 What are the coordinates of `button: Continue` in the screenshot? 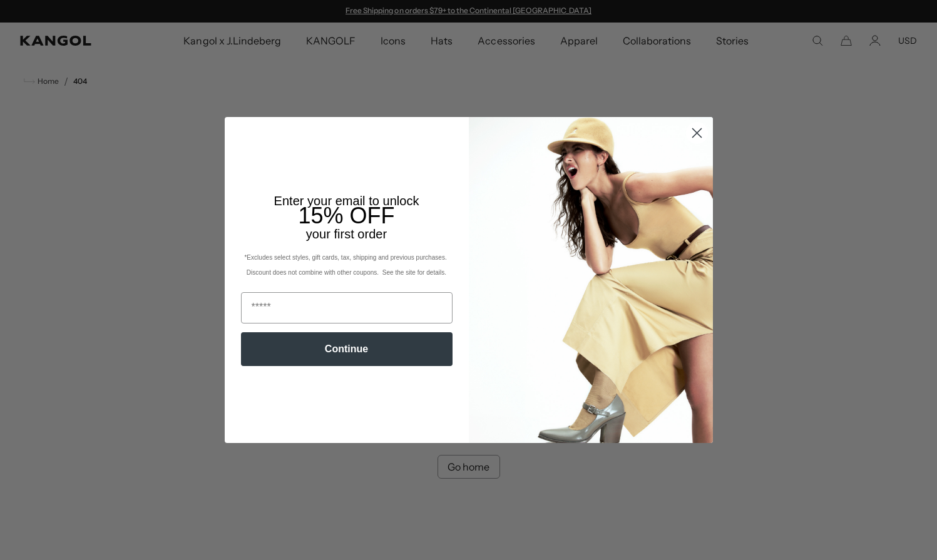 It's located at (347, 349).